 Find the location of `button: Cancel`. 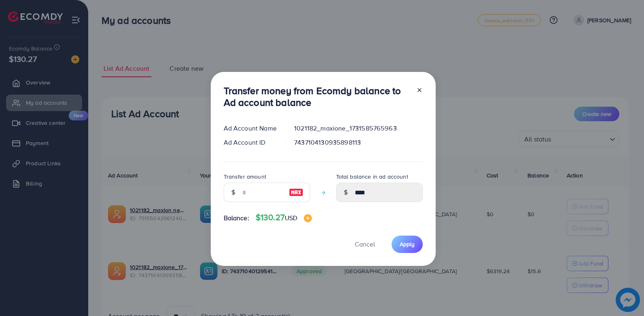

button: Cancel is located at coordinates (365, 244).